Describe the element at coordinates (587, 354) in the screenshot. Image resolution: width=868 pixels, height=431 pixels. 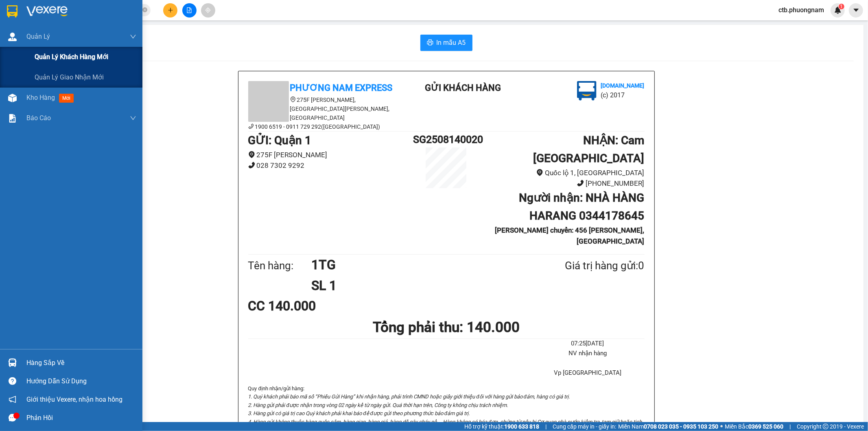
I see `li: NV nhận hàng` at that location.